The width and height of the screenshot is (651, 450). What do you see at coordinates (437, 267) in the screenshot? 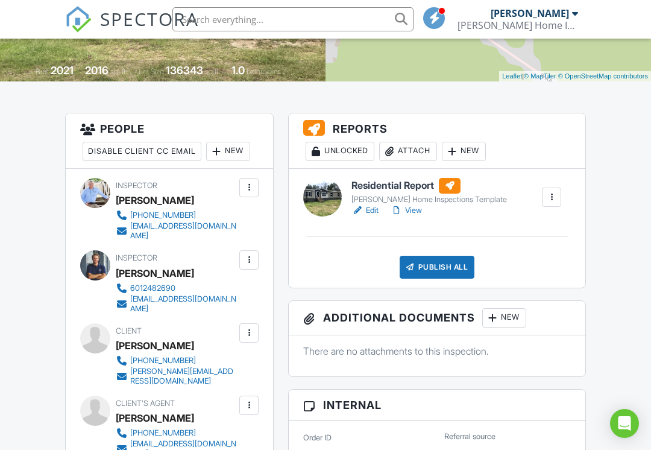
I see `div: Publish All` at bounding box center [437, 267].